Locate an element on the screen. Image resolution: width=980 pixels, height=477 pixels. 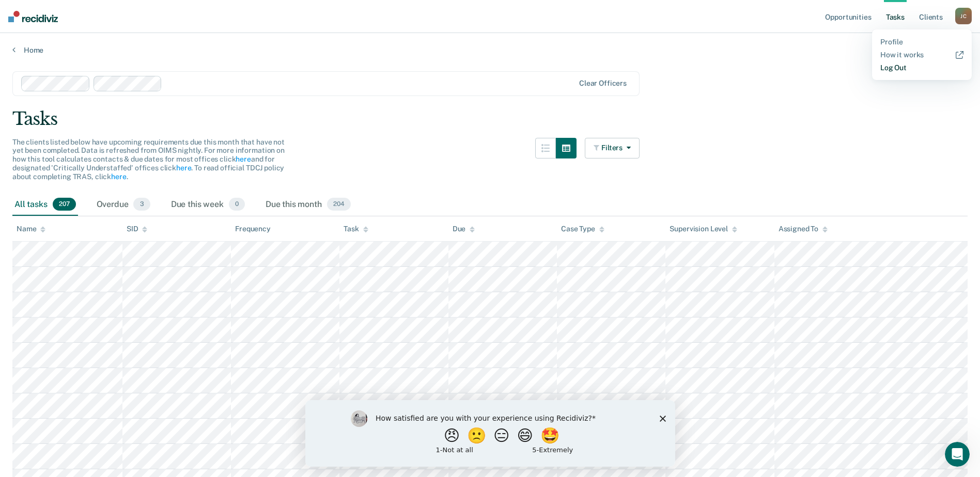
span: 0 is located at coordinates (237, 205).